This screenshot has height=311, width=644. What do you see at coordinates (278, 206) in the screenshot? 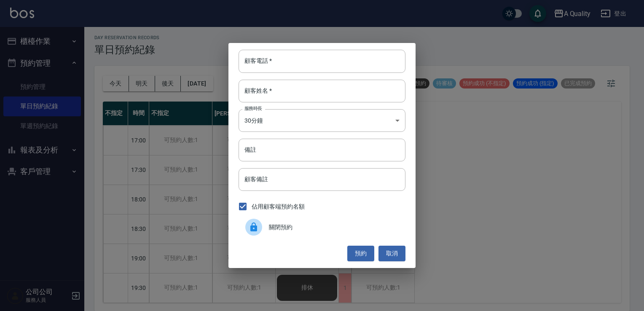
I see `span: 佔用顧客端預約名額` at bounding box center [278, 206].